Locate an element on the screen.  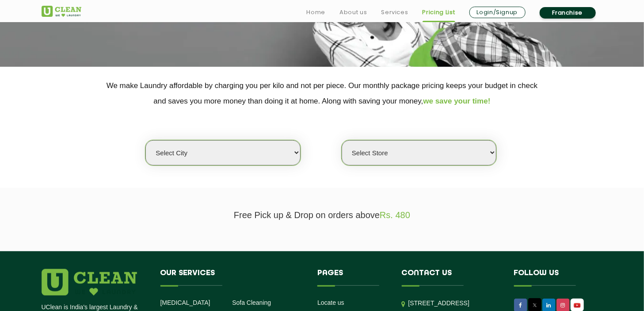
a: Pricing List is located at coordinates (439, 12).